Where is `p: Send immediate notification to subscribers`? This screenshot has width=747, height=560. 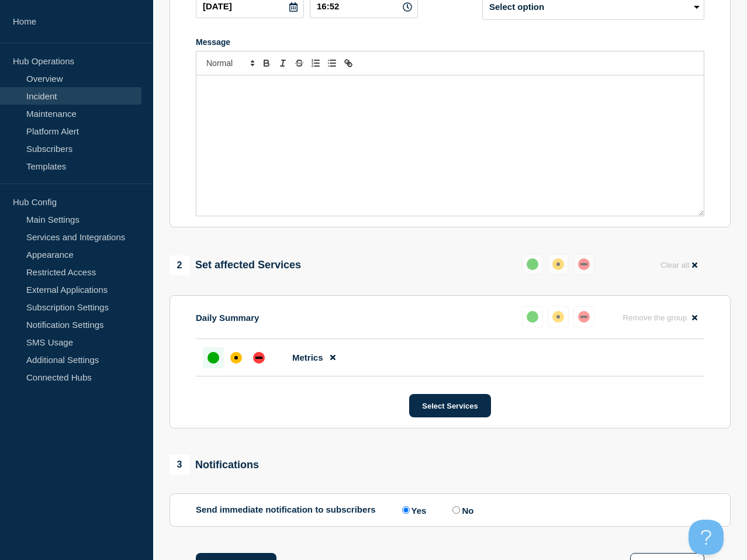
p: Send immediate notification to subscribers is located at coordinates (286, 510).